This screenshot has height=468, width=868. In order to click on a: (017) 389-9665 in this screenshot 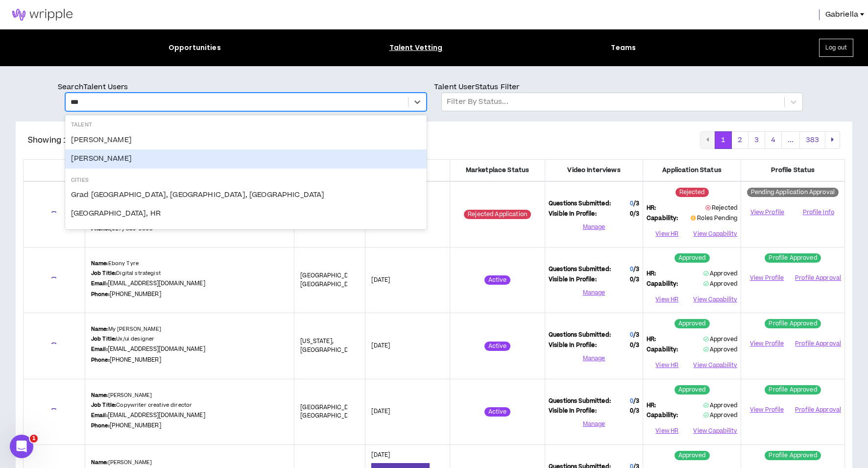, I will do `click(132, 229)`.